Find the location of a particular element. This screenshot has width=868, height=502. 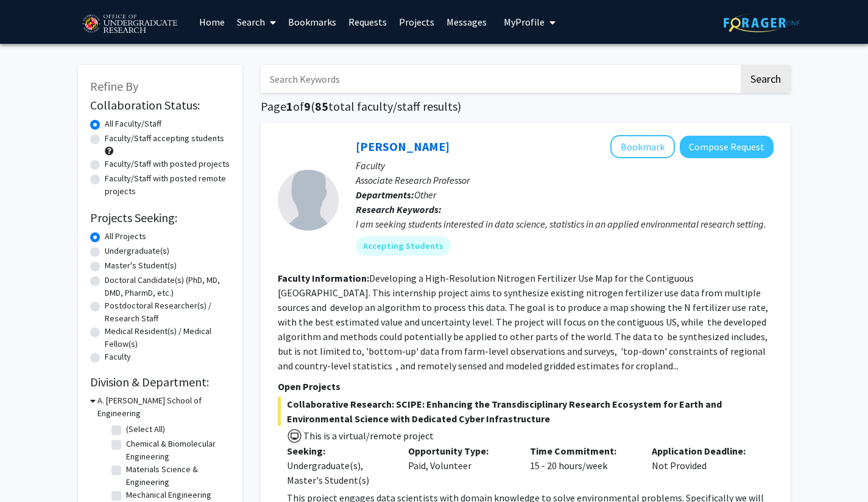

a: Messages is located at coordinates (466, 22).